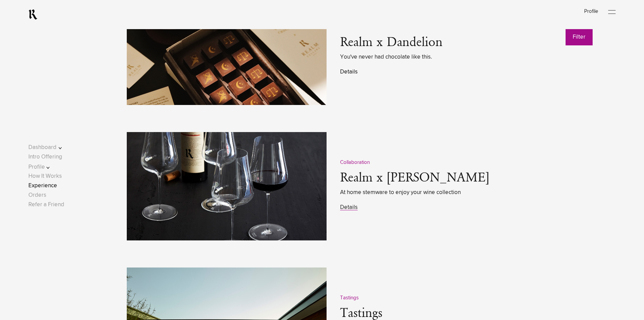 The height and width of the screenshot is (320, 644). What do you see at coordinates (355, 162) in the screenshot?
I see `span: Collaboration` at bounding box center [355, 162].